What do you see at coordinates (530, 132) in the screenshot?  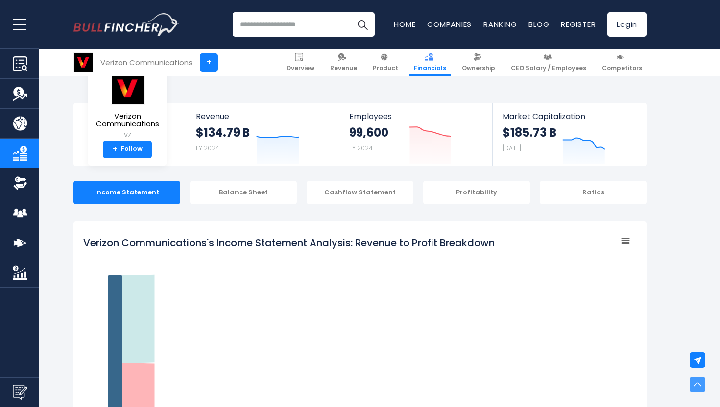 I see `strong: $185.73 B` at bounding box center [530, 132].